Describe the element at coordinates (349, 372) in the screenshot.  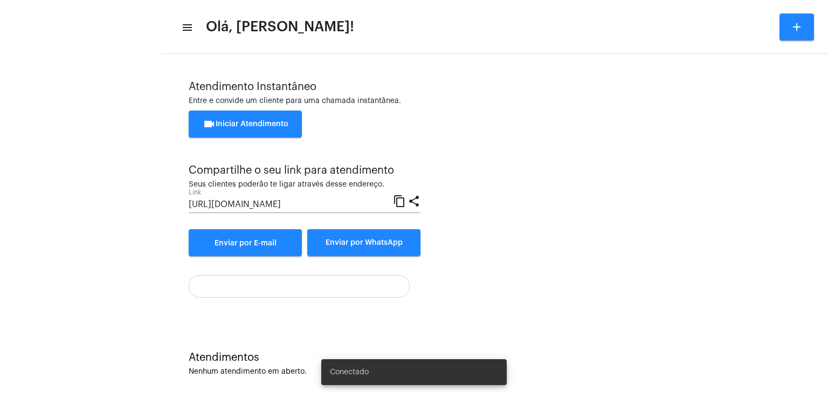
I see `span: Conectado` at that location.